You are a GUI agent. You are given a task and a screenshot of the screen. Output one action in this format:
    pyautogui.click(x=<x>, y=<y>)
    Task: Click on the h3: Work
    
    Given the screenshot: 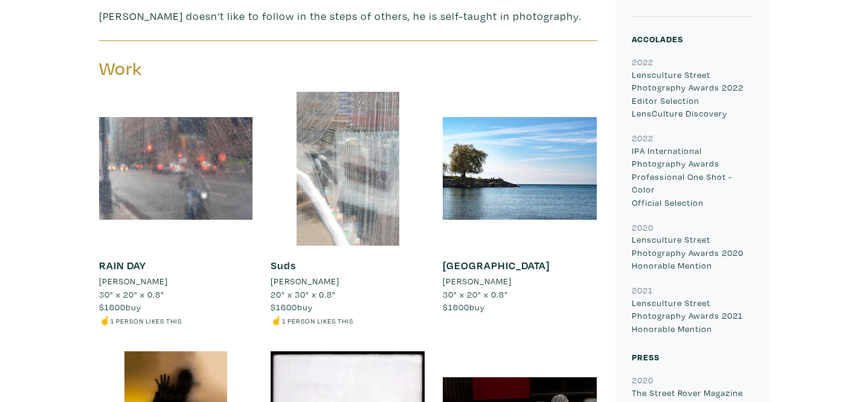 What is the action you would take?
    pyautogui.click(x=219, y=69)
    